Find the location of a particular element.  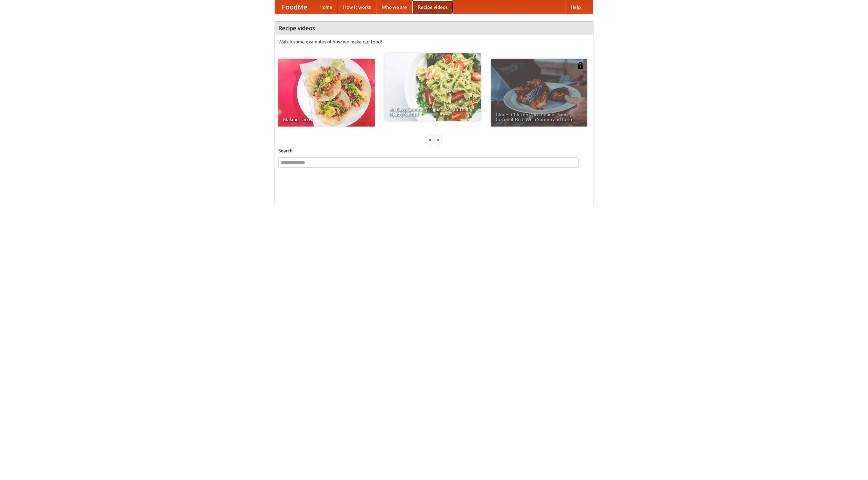

a: Home is located at coordinates (326, 7).